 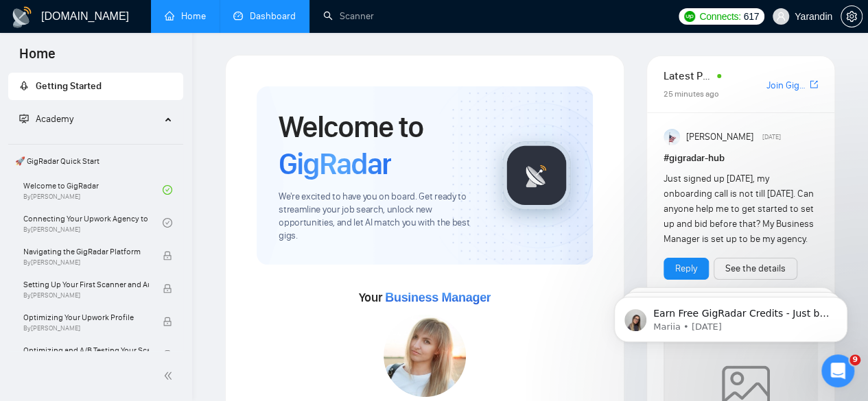 I want to click on span: Optimizing Your Upwork Profile, so click(x=86, y=317).